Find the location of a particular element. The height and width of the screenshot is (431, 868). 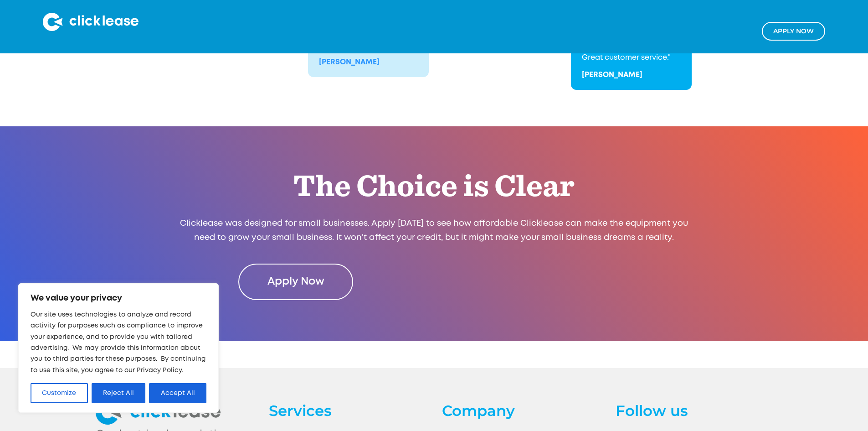

button: Accept All is located at coordinates (178, 393).